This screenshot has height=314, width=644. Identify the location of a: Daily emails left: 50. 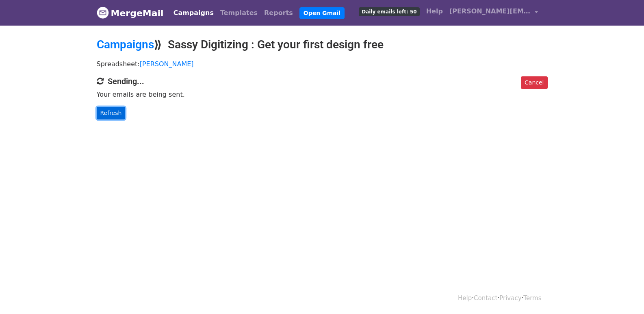
(389, 11).